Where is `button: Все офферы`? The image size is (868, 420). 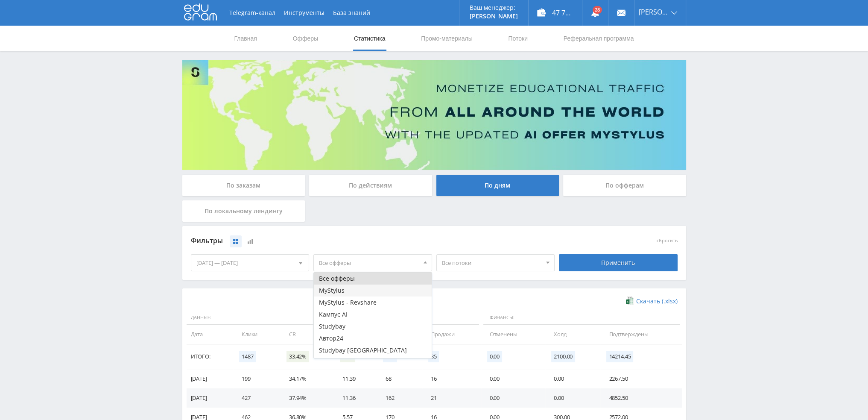
button: Все офферы is located at coordinates (373, 278).